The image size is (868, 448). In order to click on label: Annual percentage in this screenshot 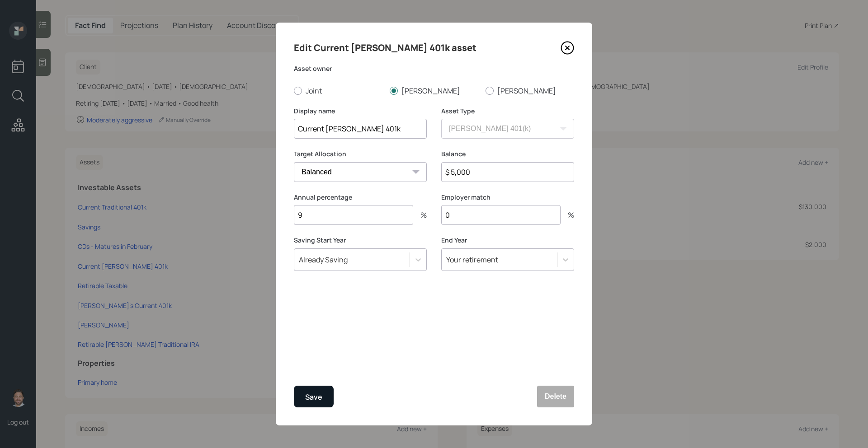, I will do `click(360, 197)`.